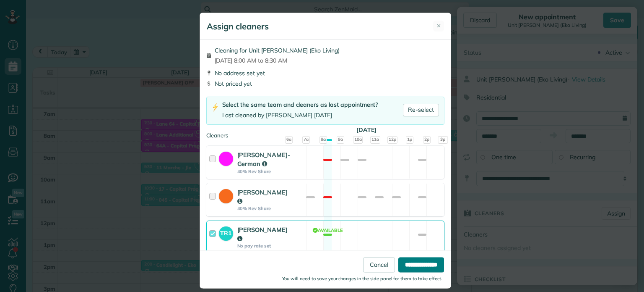 Image resolution: width=644 pixels, height=292 pixels. I want to click on img: lightning-bolt-icon-94e5364df696ac2de96d3a42b8a9ff6ba979493684c50e6bbbcda72601fa0d29.png, so click(215, 107).